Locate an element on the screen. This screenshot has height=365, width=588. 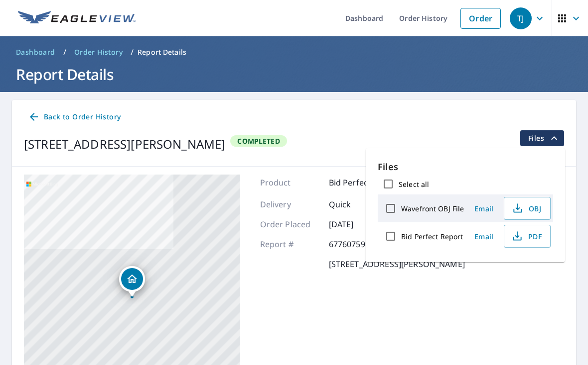
span: OBJ is located at coordinates (526, 208).